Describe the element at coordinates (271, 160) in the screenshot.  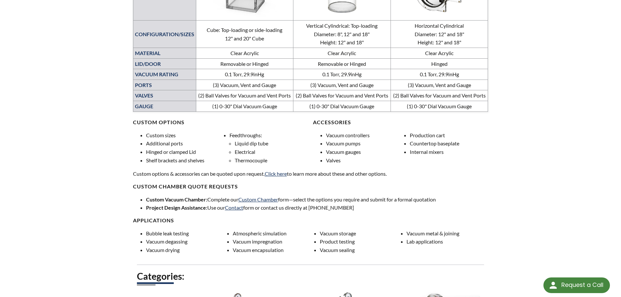
I see `li: Thermocouple` at that location.